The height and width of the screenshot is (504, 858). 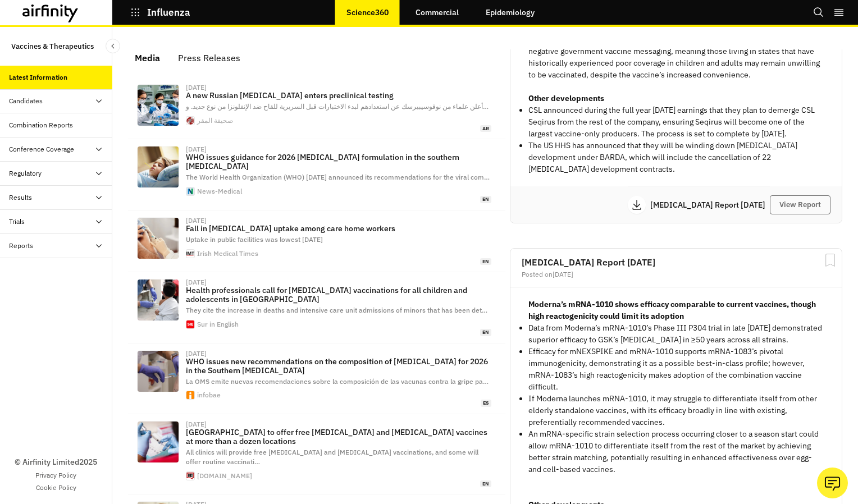 I want to click on span: La OMS emite nuevas recomendaciones sobre la composición de las vacunas contra la gripe pa …, so click(x=337, y=381).